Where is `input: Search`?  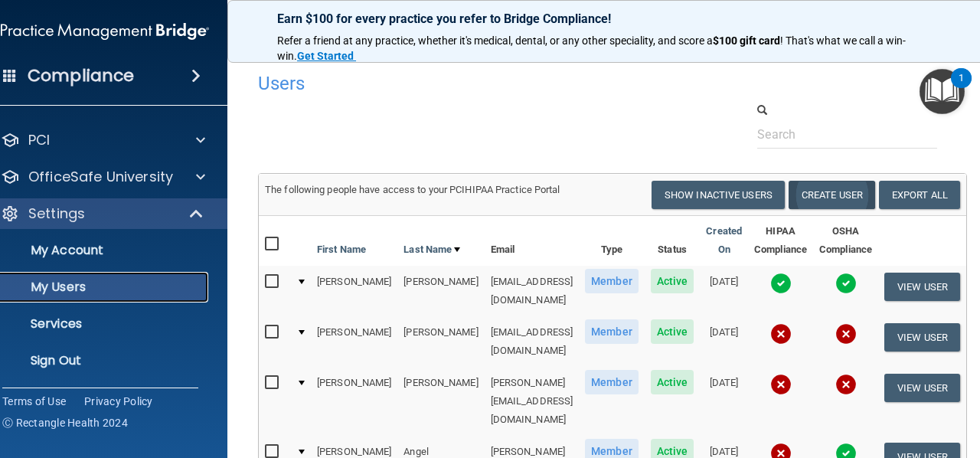 input: Search is located at coordinates (847, 134).